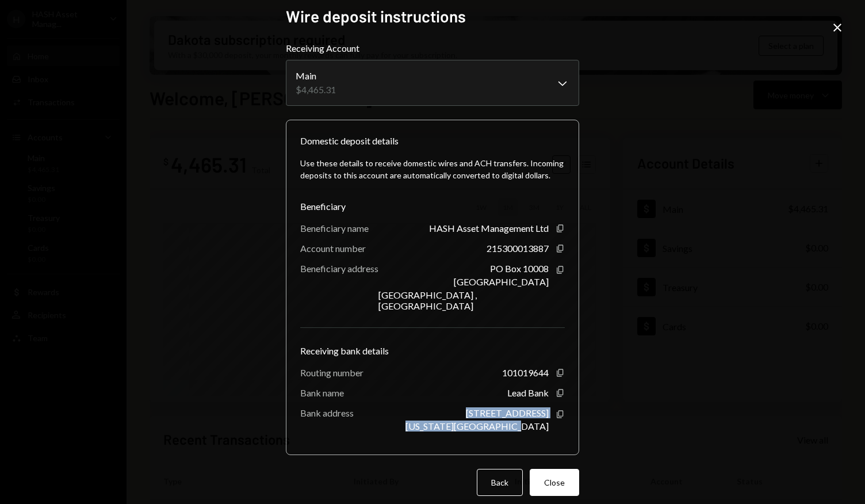  Describe the element at coordinates (332, 372) in the screenshot. I see `div: Routing number` at that location.